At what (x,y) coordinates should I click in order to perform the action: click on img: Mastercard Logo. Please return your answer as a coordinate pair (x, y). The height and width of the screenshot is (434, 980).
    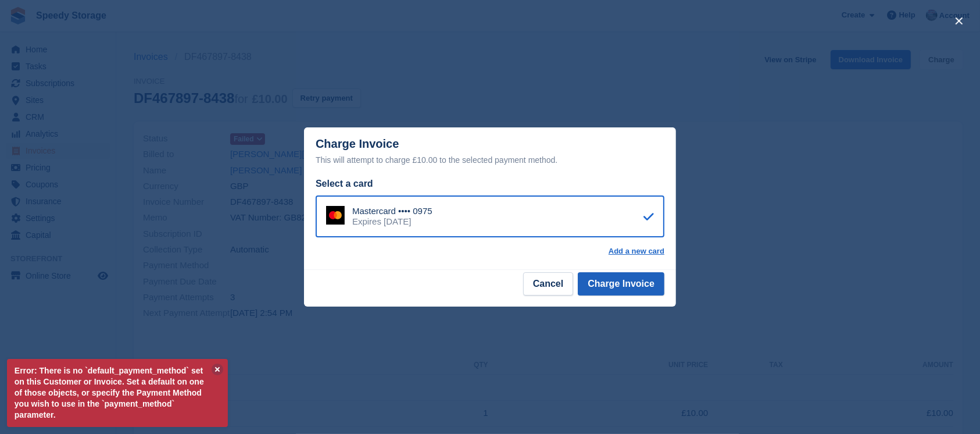
    Looking at the image, I should click on (335, 215).